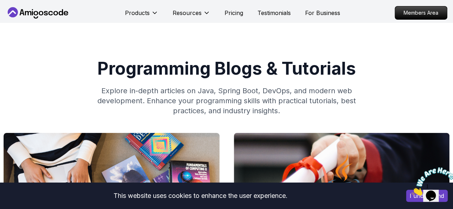 The image size is (453, 209). What do you see at coordinates (322, 13) in the screenshot?
I see `a: For Business` at bounding box center [322, 13].